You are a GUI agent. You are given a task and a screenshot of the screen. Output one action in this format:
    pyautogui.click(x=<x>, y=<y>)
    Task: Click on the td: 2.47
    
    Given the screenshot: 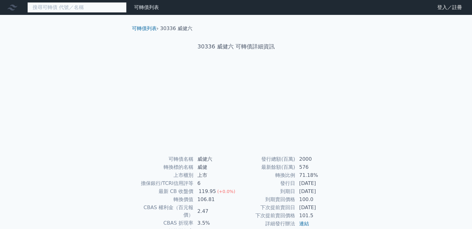 What is the action you would take?
    pyautogui.click(x=215, y=211)
    